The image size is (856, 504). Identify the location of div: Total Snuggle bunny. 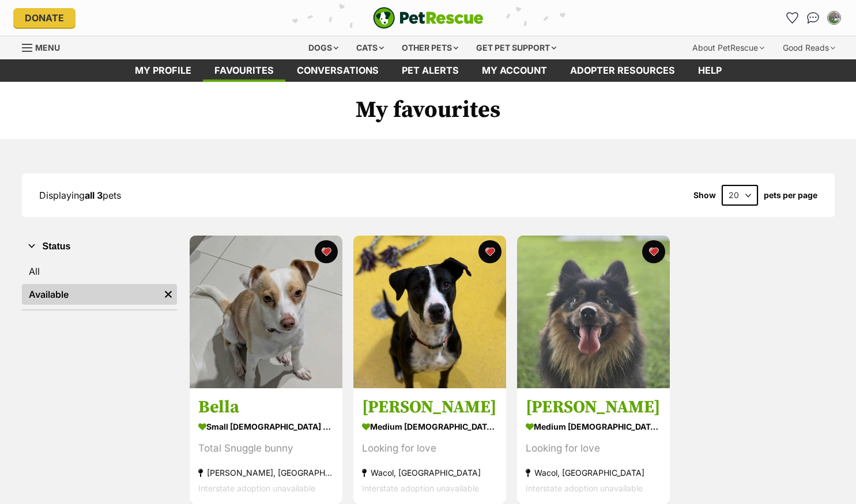
(265, 448).